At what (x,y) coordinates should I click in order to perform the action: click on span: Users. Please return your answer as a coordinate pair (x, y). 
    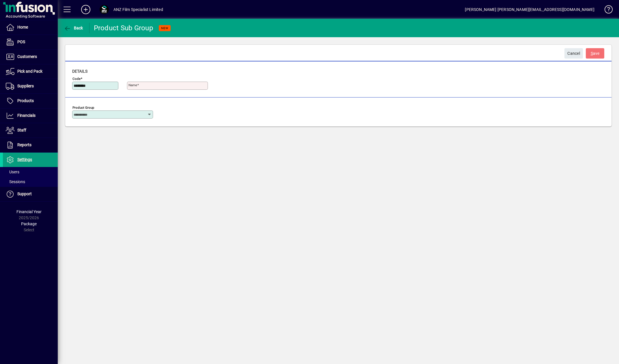
    Looking at the image, I should click on (13, 172).